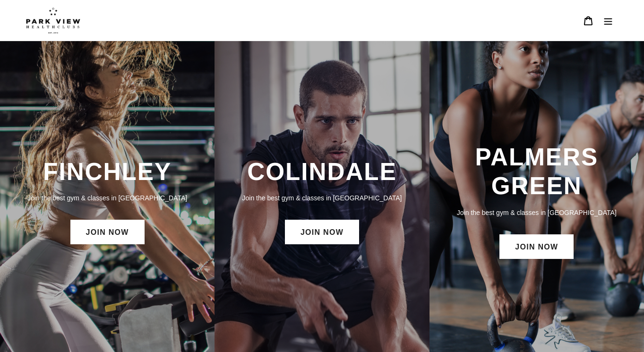 This screenshot has height=352, width=644. What do you see at coordinates (107, 172) in the screenshot?
I see `h3: FINCHLEY` at bounding box center [107, 172].